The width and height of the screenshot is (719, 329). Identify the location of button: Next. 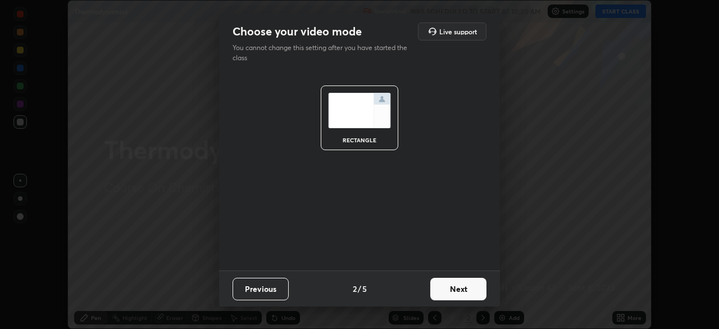
(458, 289).